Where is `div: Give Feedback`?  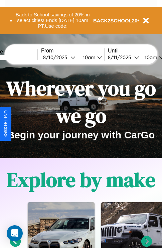
div: Give Feedback is located at coordinates (6, 124).